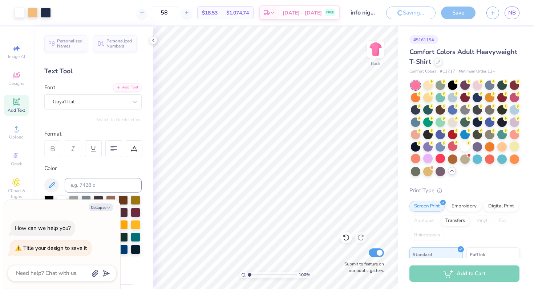 The image size is (534, 289). Describe the element at coordinates (93, 169) in the screenshot. I see `div: Color` at that location.